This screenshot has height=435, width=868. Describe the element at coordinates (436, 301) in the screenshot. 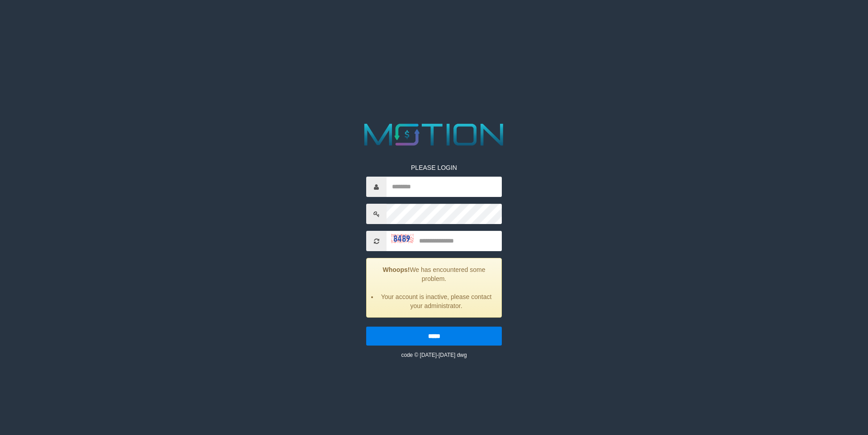

I see `li: Your account is inactive, please contact your administrator.` at that location.